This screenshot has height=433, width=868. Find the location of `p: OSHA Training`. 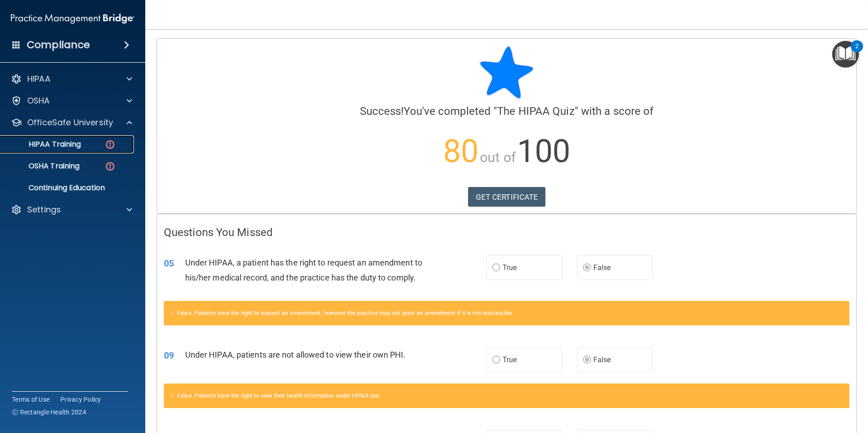

p: OSHA Training is located at coordinates (43, 166).